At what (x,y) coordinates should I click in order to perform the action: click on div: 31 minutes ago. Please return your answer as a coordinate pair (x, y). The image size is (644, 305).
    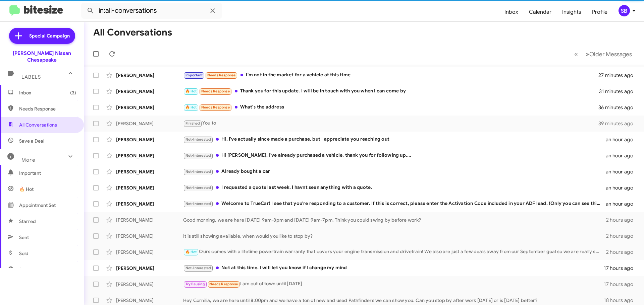
    Looking at the image, I should click on (619, 92).